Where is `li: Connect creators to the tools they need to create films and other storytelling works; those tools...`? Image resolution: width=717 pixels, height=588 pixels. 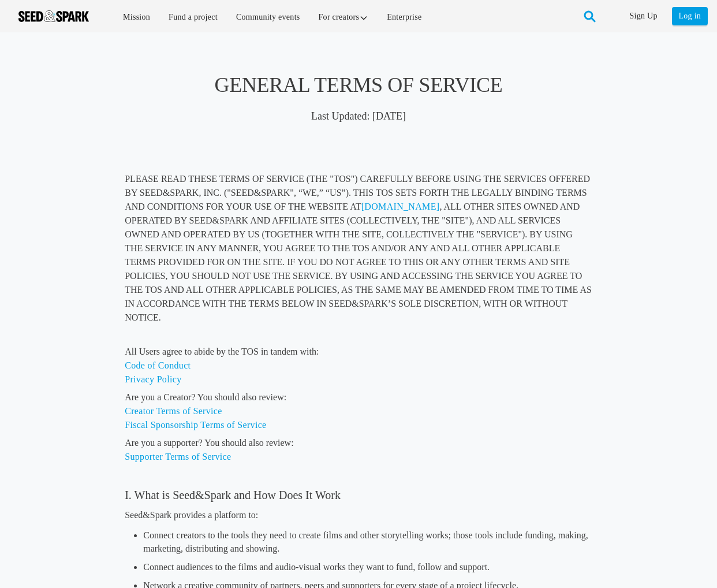 li: Connect creators to the tools they need to create films and other storytelling works; those tools... is located at coordinates (368, 542).